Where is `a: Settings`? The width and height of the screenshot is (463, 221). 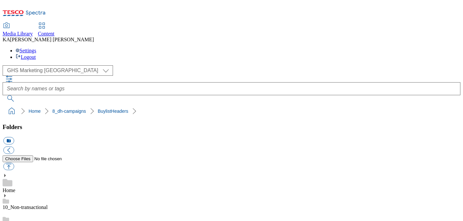 a: Settings is located at coordinates (26, 50).